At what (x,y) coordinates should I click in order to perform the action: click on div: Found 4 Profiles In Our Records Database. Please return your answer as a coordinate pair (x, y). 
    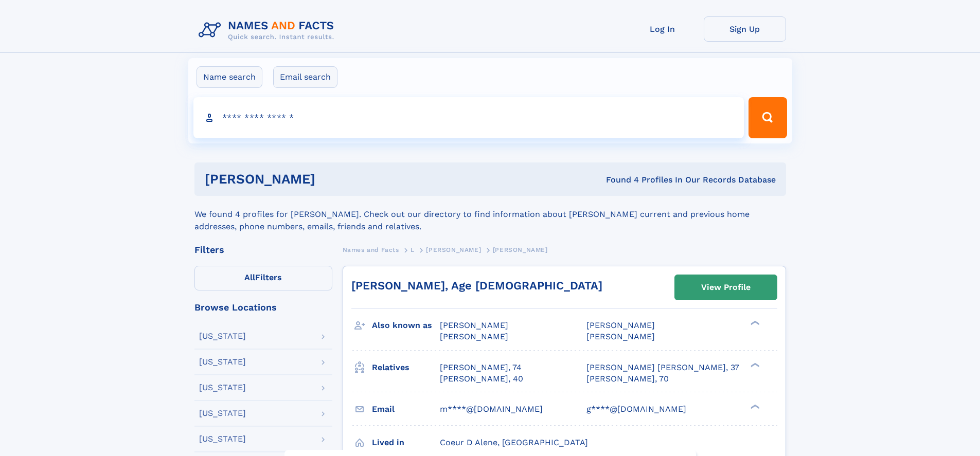
    Looking at the image, I should click on (618, 180).